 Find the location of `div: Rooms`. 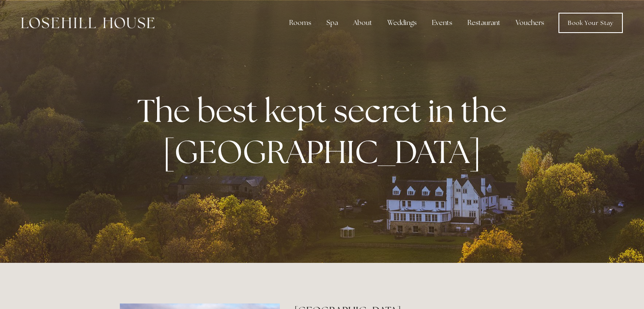

div: Rooms is located at coordinates (300, 23).